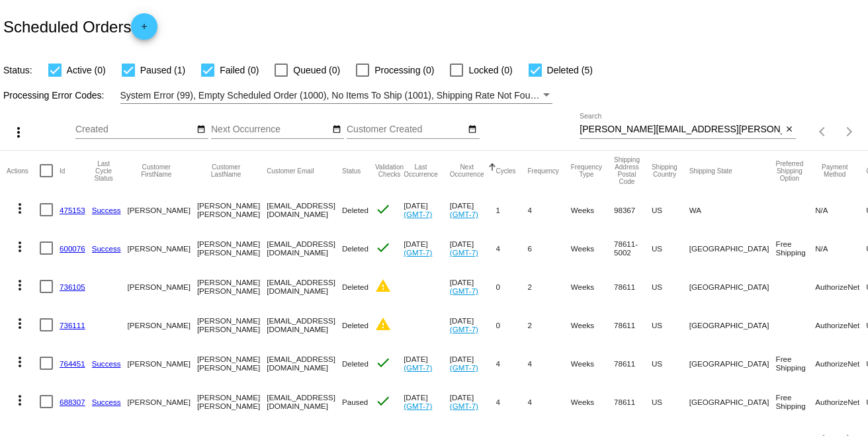 This screenshot has height=436, width=868. What do you see at coordinates (732, 210) in the screenshot?
I see `mat-cell: WA` at bounding box center [732, 210].